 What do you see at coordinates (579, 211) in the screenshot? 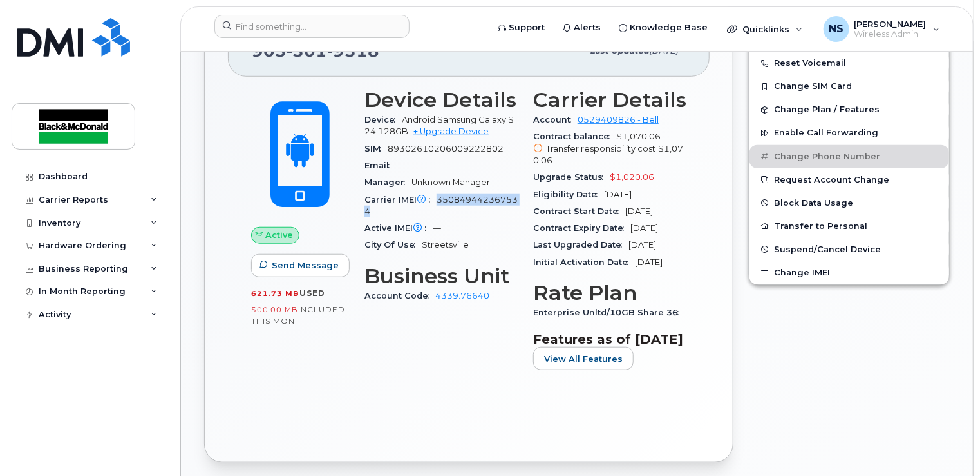
I see `span: Contract Start Date` at bounding box center [579, 211].